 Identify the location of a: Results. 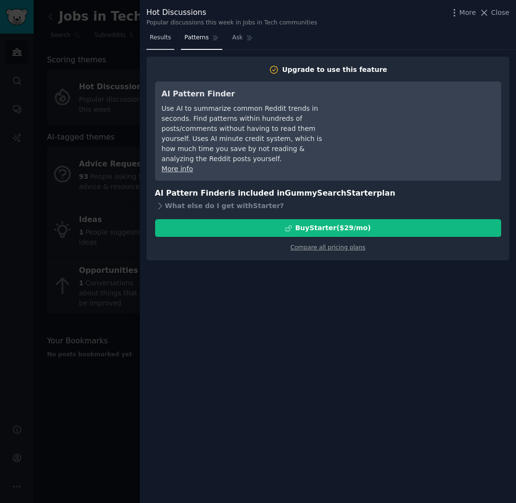
(160, 40).